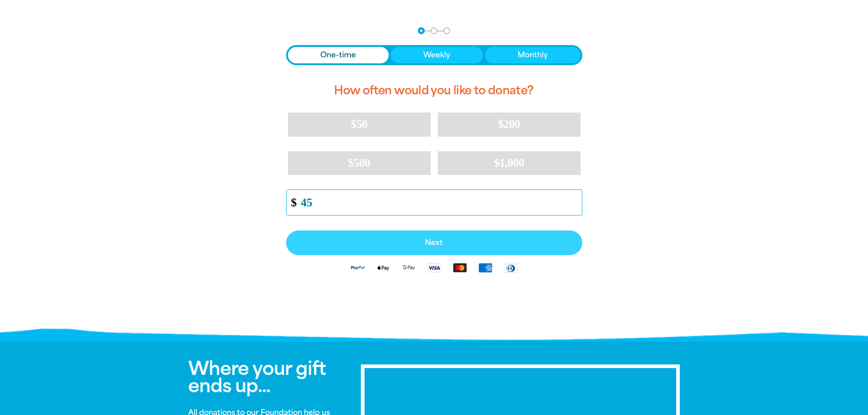  I want to click on img: Visa logo, so click(434, 267).